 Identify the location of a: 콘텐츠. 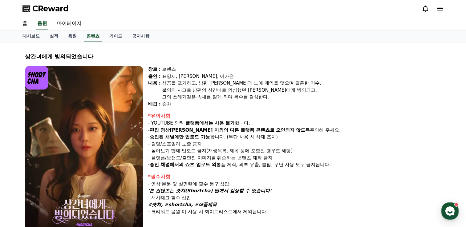
(93, 36).